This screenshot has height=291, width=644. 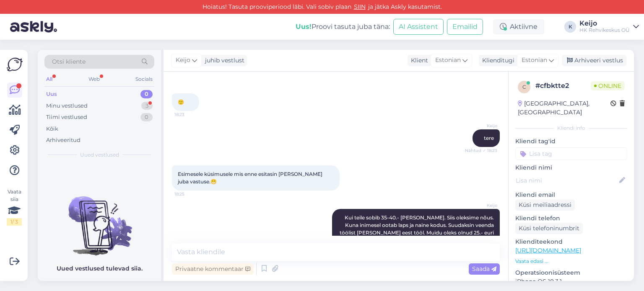 I want to click on div: Arhiveeritud, so click(x=63, y=140).